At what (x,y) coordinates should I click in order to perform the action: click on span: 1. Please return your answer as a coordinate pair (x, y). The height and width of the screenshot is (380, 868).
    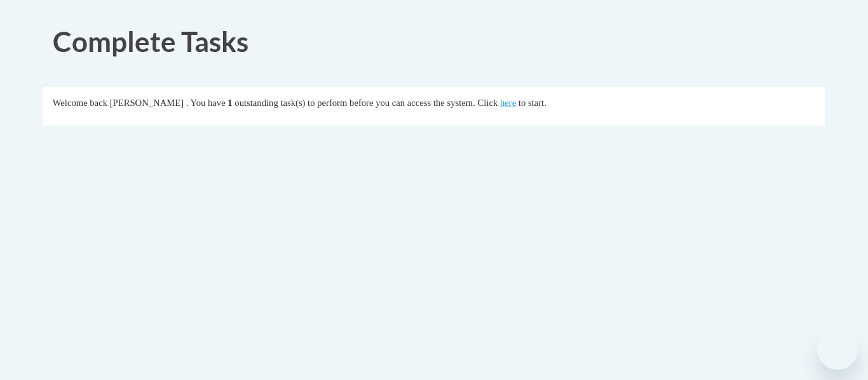
    Looking at the image, I should click on (229, 103).